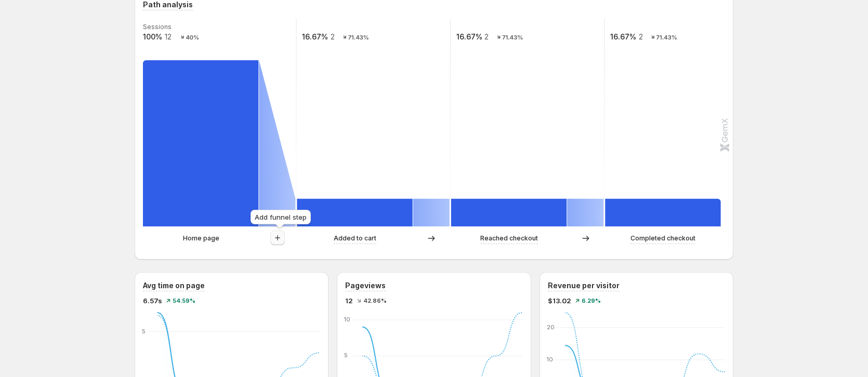 This screenshot has height=377, width=868. Describe the element at coordinates (591, 301) in the screenshot. I see `span: 6.29%` at that location.